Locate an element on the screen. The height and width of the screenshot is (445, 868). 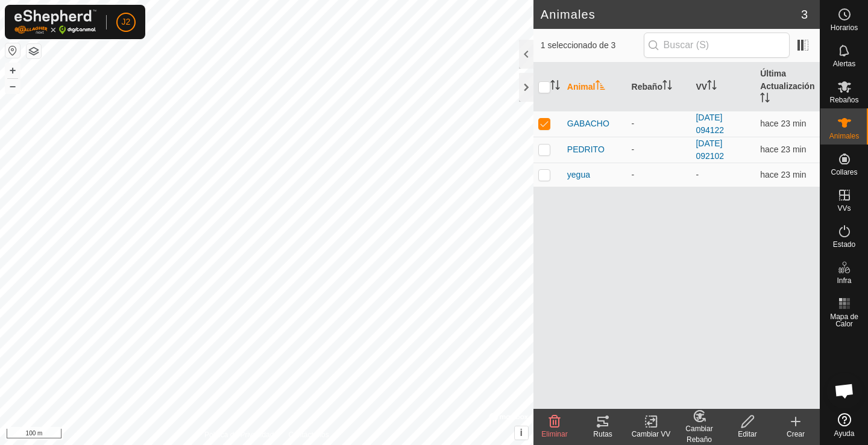
a: Política de Privacidad is located at coordinates (239, 434).